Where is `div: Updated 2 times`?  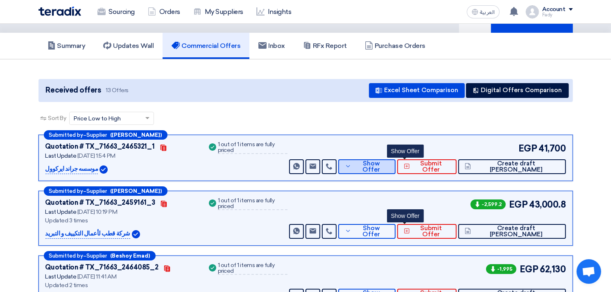
div: Updated 2 times is located at coordinates (121, 285).